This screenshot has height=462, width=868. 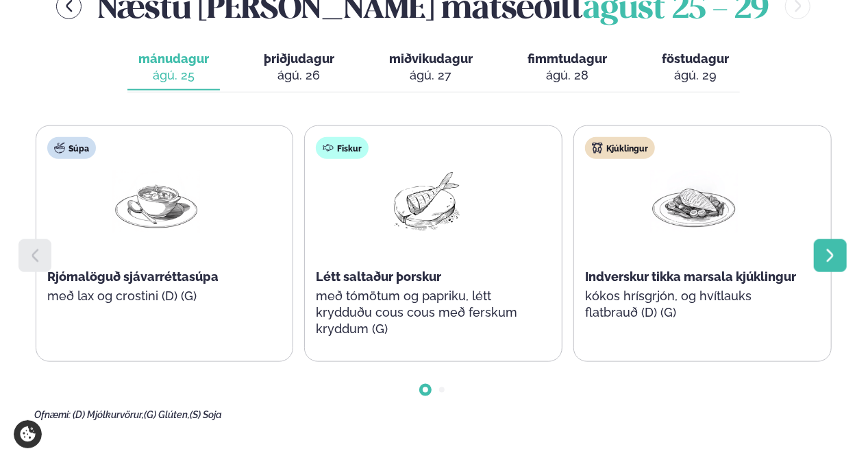 What do you see at coordinates (431, 68) in the screenshot?
I see `button: miðvikudagur ágú. 27` at bounding box center [431, 68].